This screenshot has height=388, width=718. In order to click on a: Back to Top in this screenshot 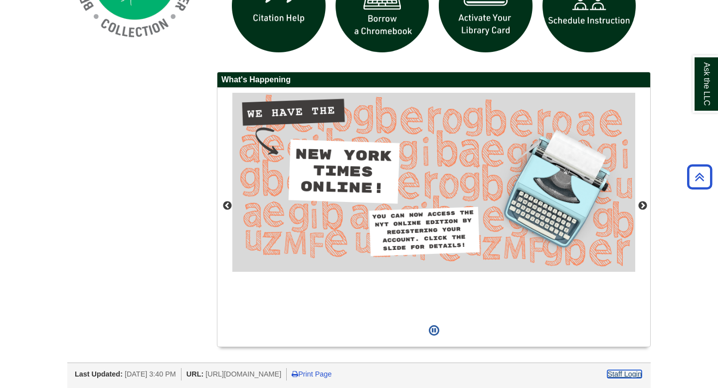, I will do `click(700, 177)`.